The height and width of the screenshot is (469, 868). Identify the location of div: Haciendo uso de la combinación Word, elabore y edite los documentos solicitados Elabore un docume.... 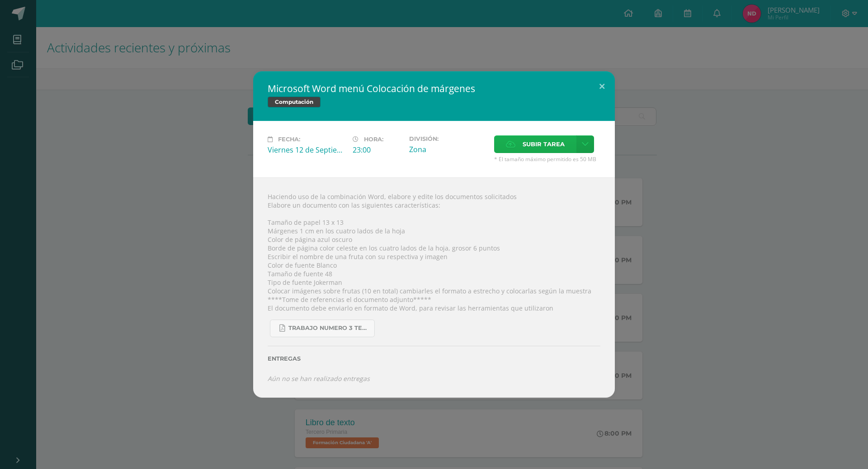
(434, 288).